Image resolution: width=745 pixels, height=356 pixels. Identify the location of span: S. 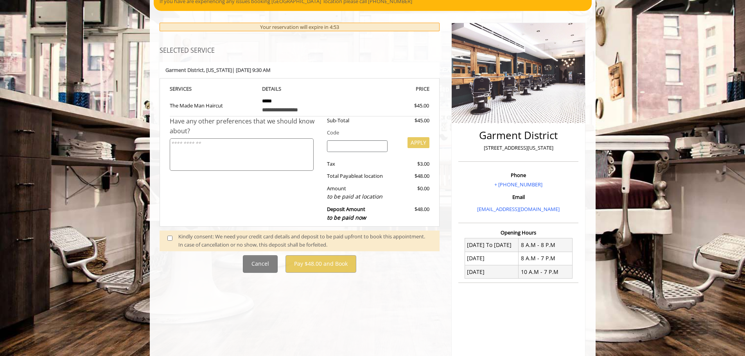
(190, 89).